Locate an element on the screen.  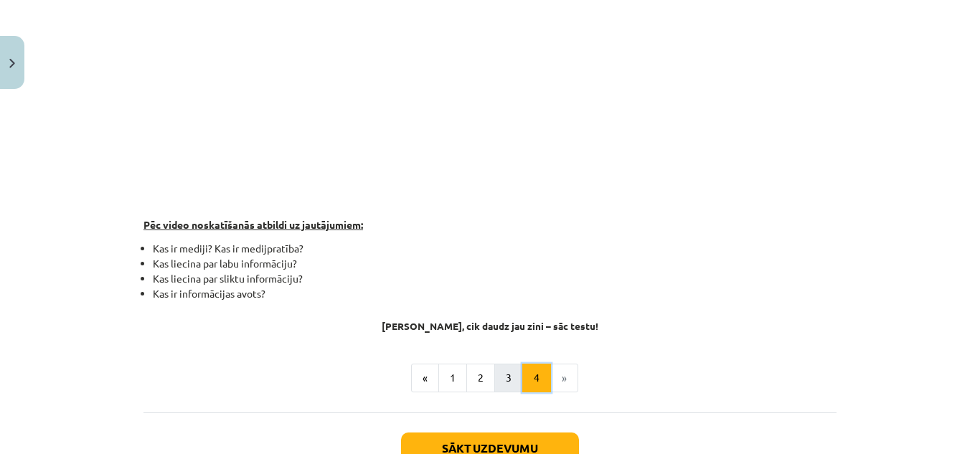
button: 3 is located at coordinates (509, 378).